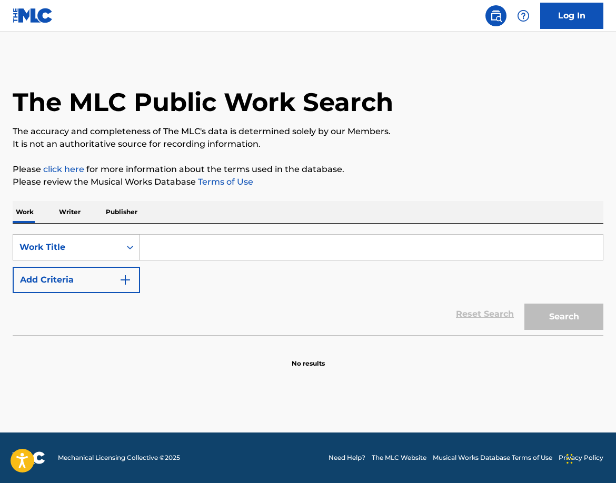  I want to click on a: Musical Works Database Terms of Use, so click(492, 458).